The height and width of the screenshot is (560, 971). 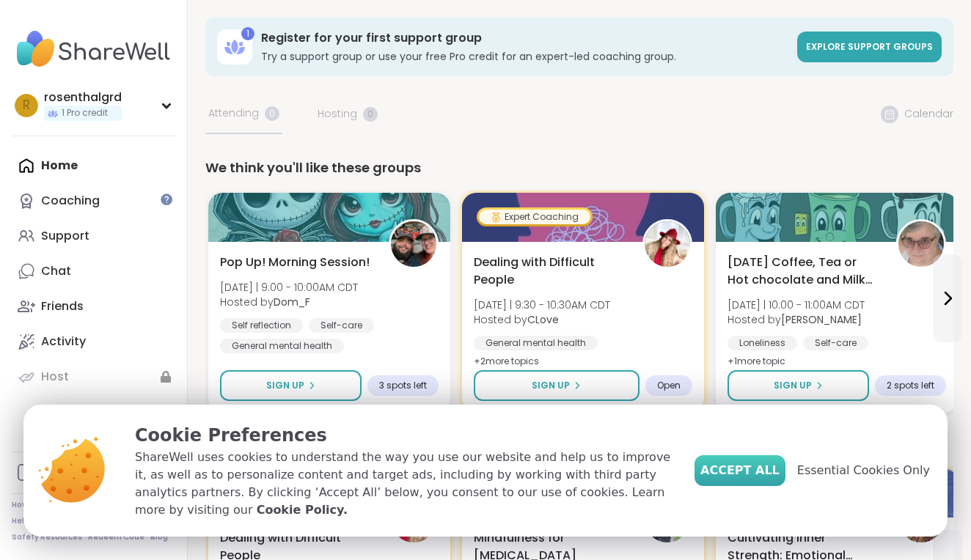 I want to click on span: Accept All, so click(x=740, y=471).